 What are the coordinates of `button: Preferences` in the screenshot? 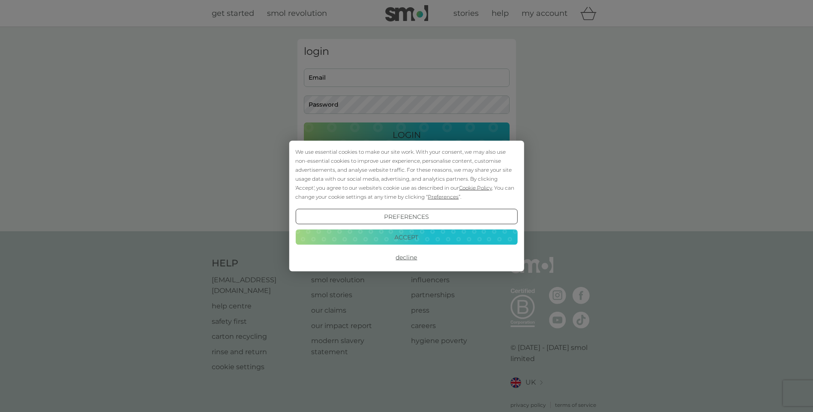 It's located at (406, 217).